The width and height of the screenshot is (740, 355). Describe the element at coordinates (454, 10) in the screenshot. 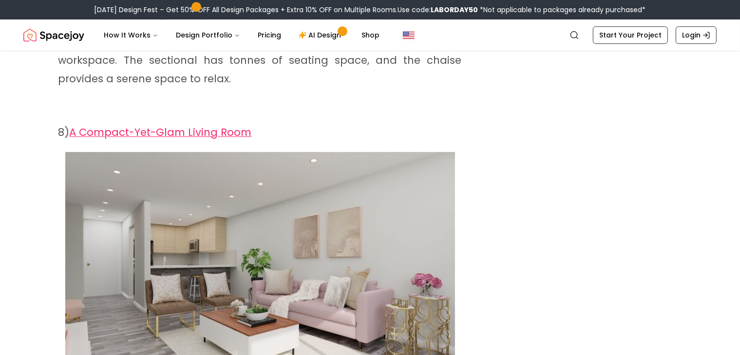

I see `b: LABORDAY50` at that location.